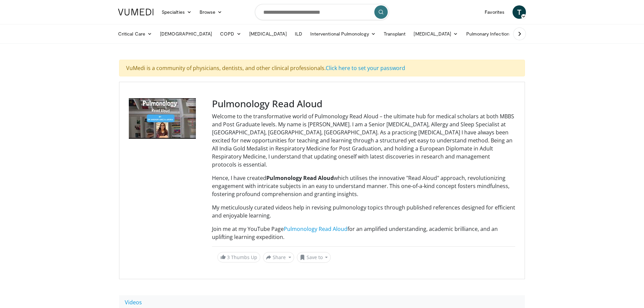 The image size is (644, 308). What do you see at coordinates (364, 212) in the screenshot?
I see `p: My meticulously curated videos help in revising pulmonology topics through published references d...` at bounding box center [364, 212].